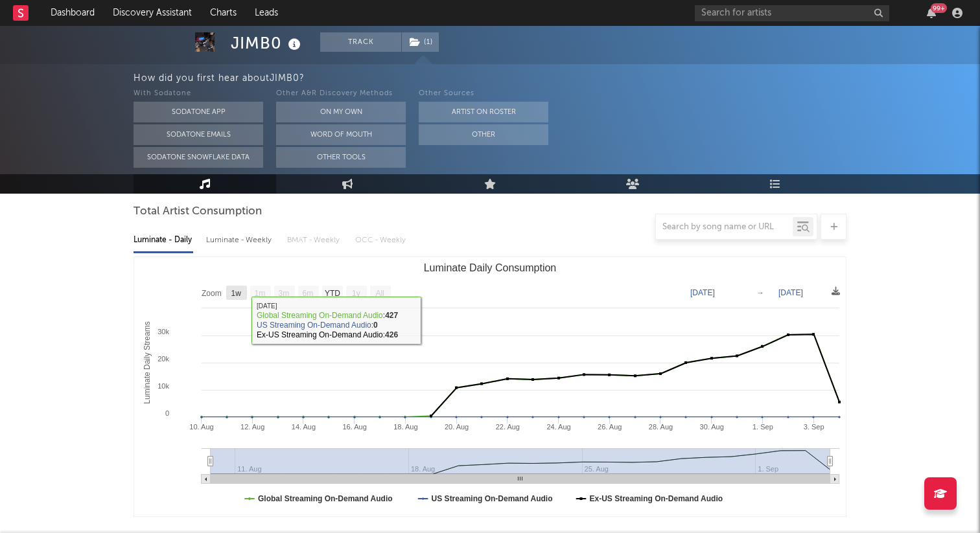 Image resolution: width=980 pixels, height=533 pixels. I want to click on text: 16. Aug, so click(354, 427).